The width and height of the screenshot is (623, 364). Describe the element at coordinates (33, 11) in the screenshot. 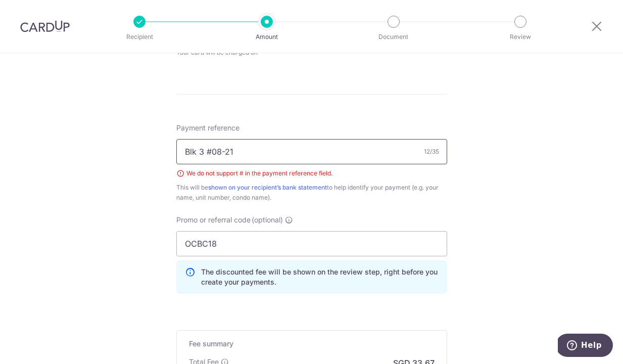

I see `span: Help` at that location.